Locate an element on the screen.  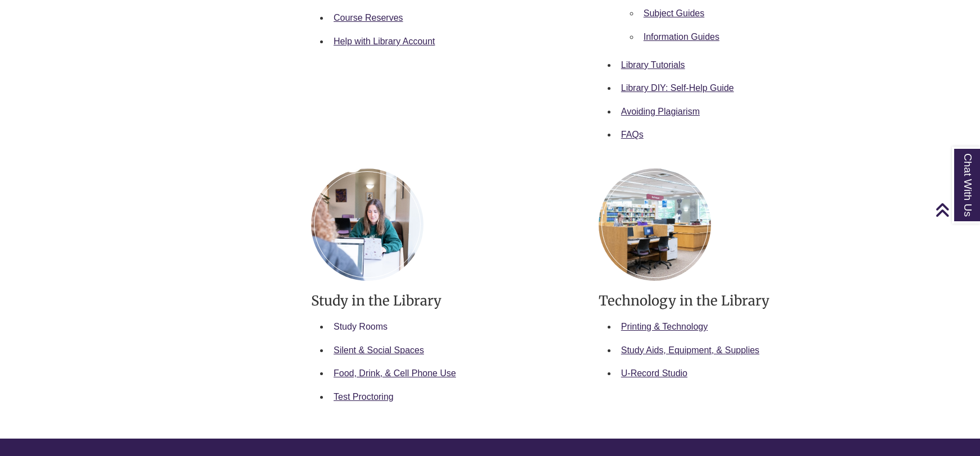
a: Study Aids, Equipment, & Supplies is located at coordinates (690, 350).